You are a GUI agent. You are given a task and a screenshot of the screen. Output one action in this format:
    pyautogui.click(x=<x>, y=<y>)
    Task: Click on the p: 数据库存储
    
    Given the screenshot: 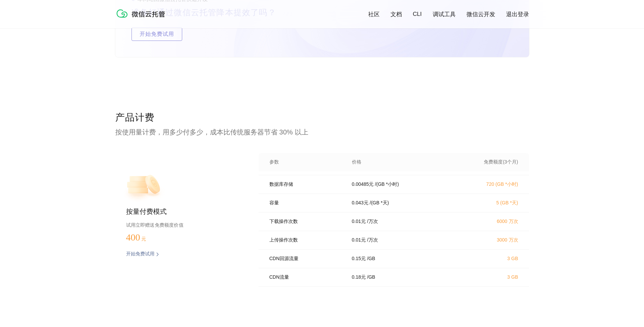 What is the action you would take?
    pyautogui.click(x=306, y=185)
    